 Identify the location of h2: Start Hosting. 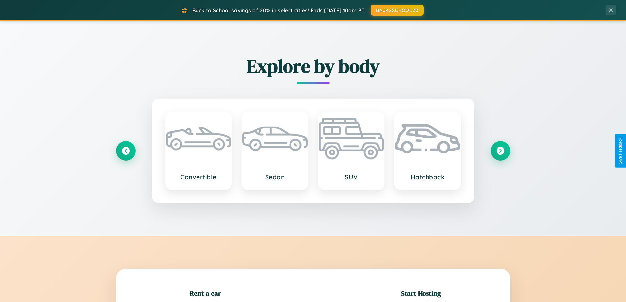
(421, 293).